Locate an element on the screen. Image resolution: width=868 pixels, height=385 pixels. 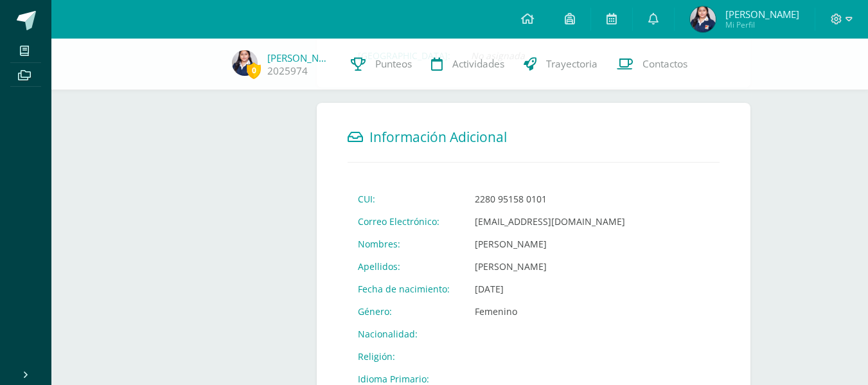
a: Trayectoria is located at coordinates (560, 64).